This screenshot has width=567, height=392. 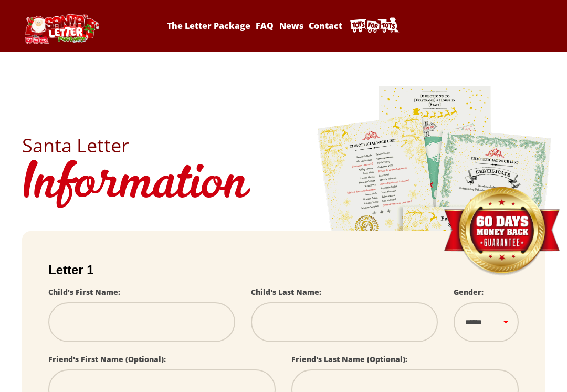 What do you see at coordinates (326, 26) in the screenshot?
I see `a: Contact` at bounding box center [326, 26].